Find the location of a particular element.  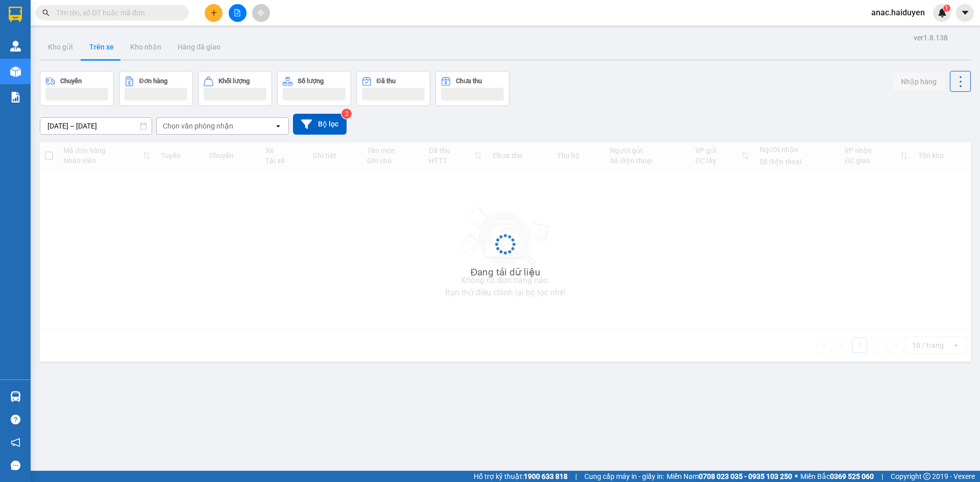

span: caret-down is located at coordinates (965, 13).